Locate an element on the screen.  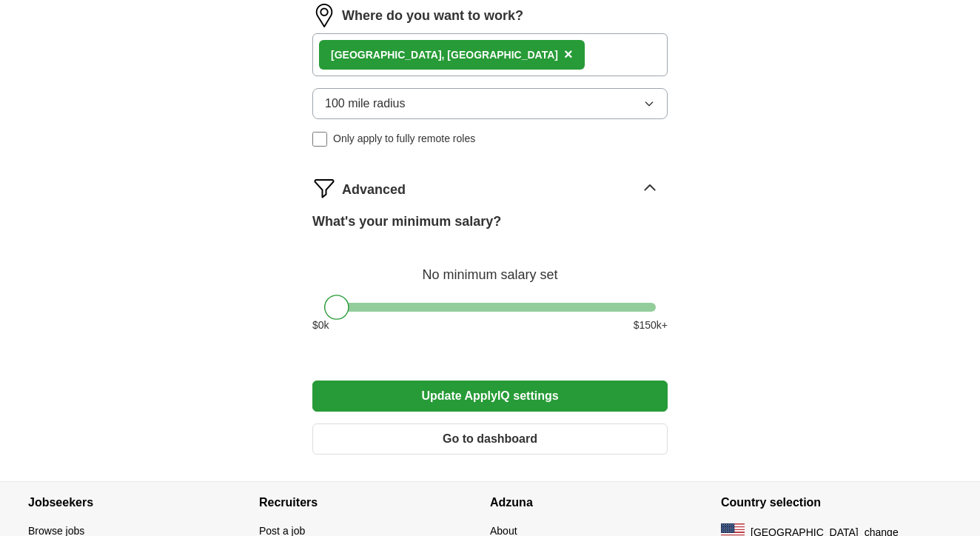
span: $ 0 k is located at coordinates (321, 325).